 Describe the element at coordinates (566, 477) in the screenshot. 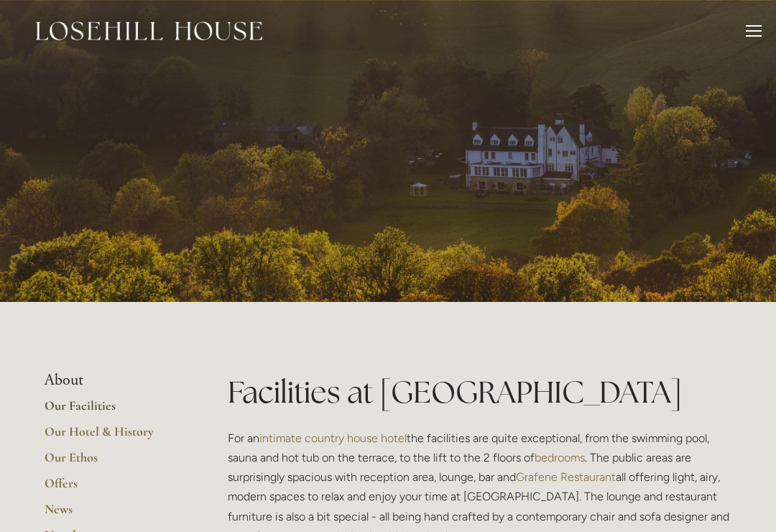

I see `a: Grafene Restaurant` at that location.